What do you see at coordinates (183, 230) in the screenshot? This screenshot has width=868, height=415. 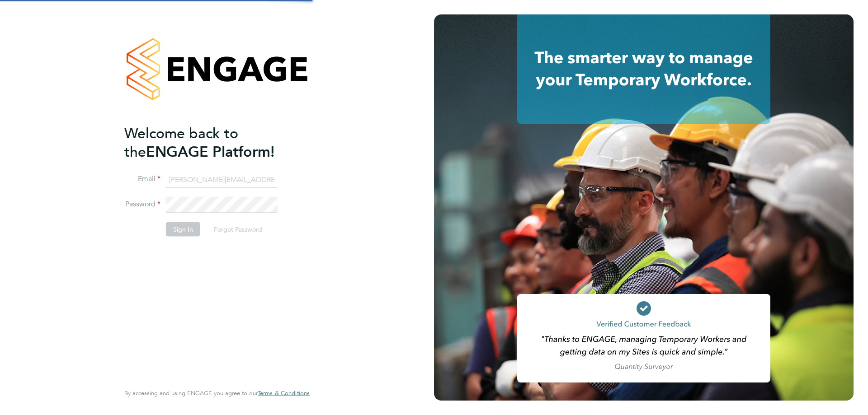 I see `button: Sign In` at bounding box center [183, 230].